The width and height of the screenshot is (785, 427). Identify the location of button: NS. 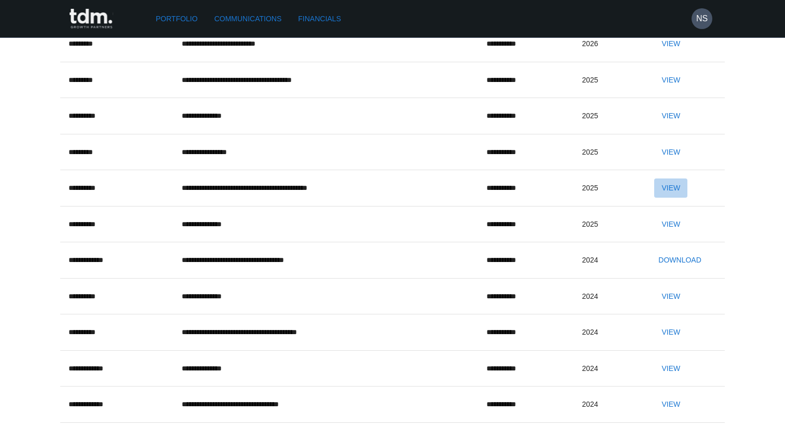
(702, 19).